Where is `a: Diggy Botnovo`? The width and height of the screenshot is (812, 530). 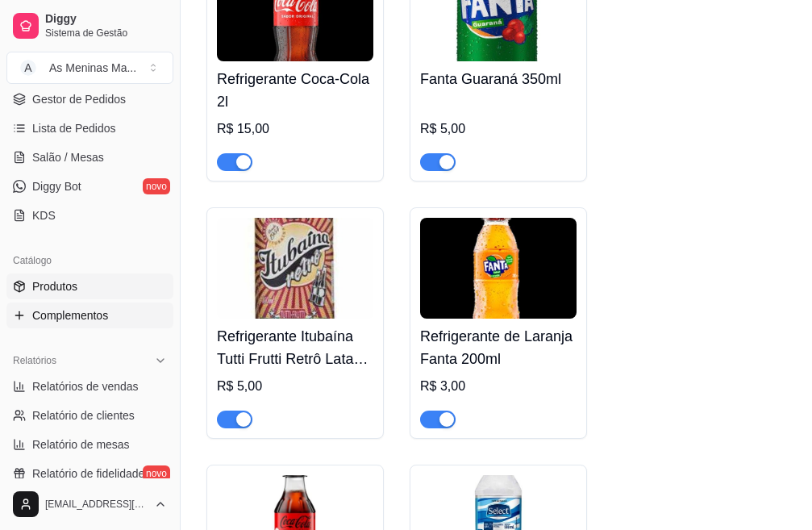
a: Diggy Botnovo is located at coordinates (89, 187).